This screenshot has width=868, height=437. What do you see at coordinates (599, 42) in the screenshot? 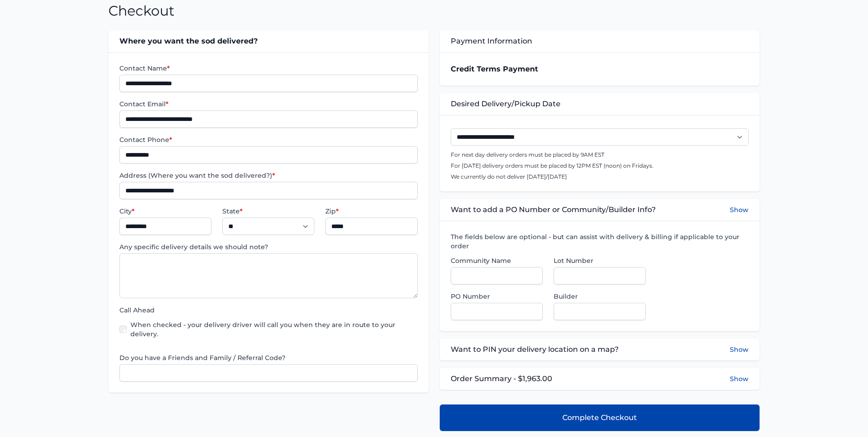
I see `div: Payment Information` at bounding box center [599, 42].